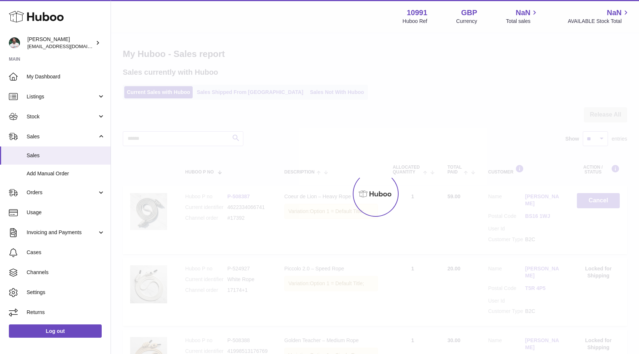  What do you see at coordinates (66, 77) in the screenshot?
I see `span: My Dashboard` at bounding box center [66, 77].